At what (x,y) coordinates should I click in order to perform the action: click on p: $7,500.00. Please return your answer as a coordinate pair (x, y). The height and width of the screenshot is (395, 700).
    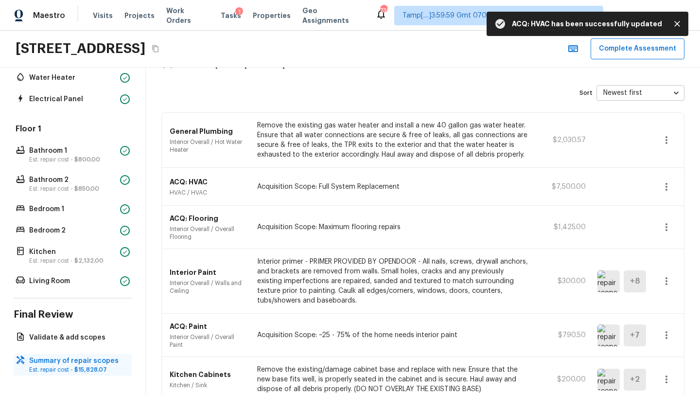
    Looking at the image, I should click on (564, 187).